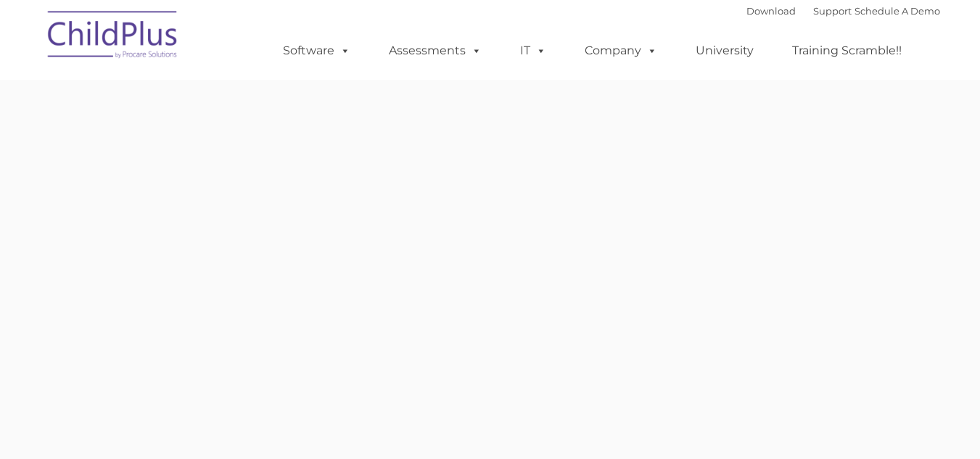 The height and width of the screenshot is (459, 980). What do you see at coordinates (832, 11) in the screenshot?
I see `a: Support` at bounding box center [832, 11].